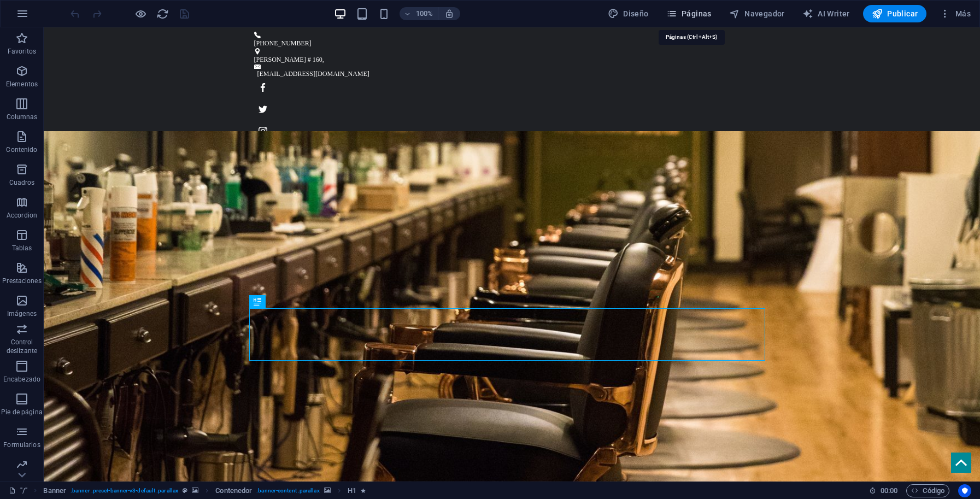 The image size is (980, 499). I want to click on span: Publicar, so click(894, 14).